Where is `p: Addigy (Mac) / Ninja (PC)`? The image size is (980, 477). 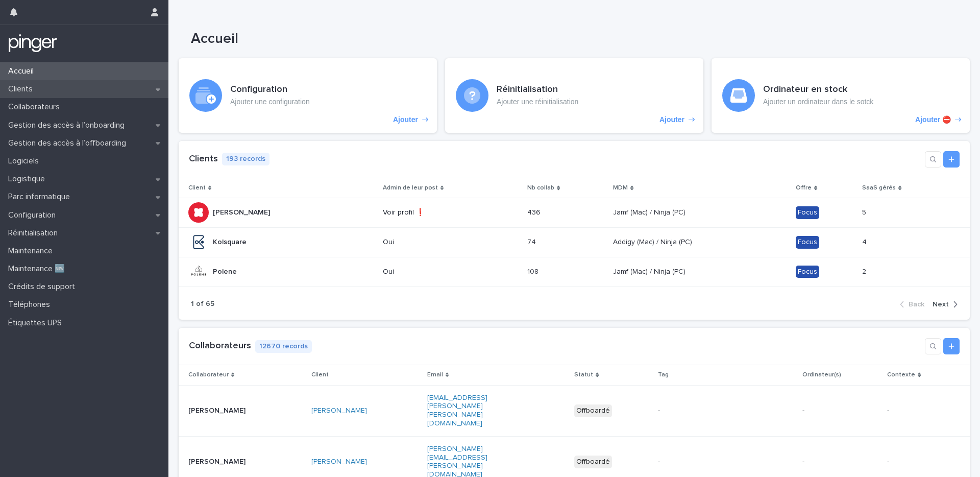
p: Addigy (Mac) / Ninja (PC) is located at coordinates (653, 241).